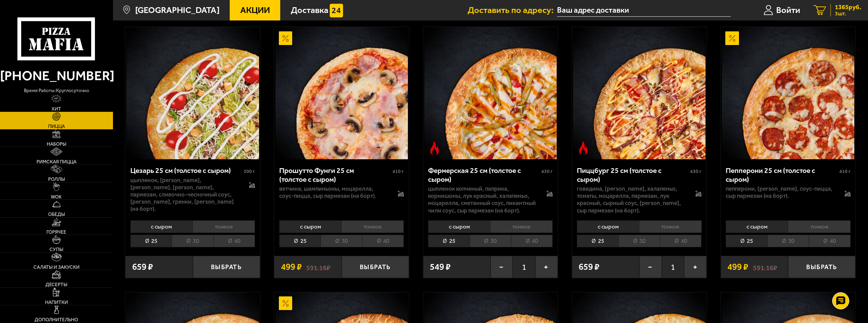 Image resolution: width=868 pixels, height=323 pixels. Describe the element at coordinates (56, 179) in the screenshot. I see `span: Роллы` at that location.